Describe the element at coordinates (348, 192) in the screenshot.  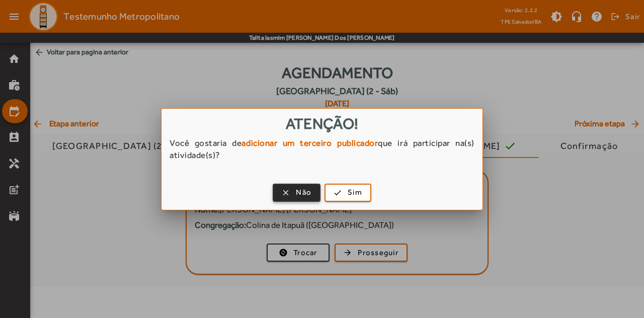
I see `button: Sim` at that location.